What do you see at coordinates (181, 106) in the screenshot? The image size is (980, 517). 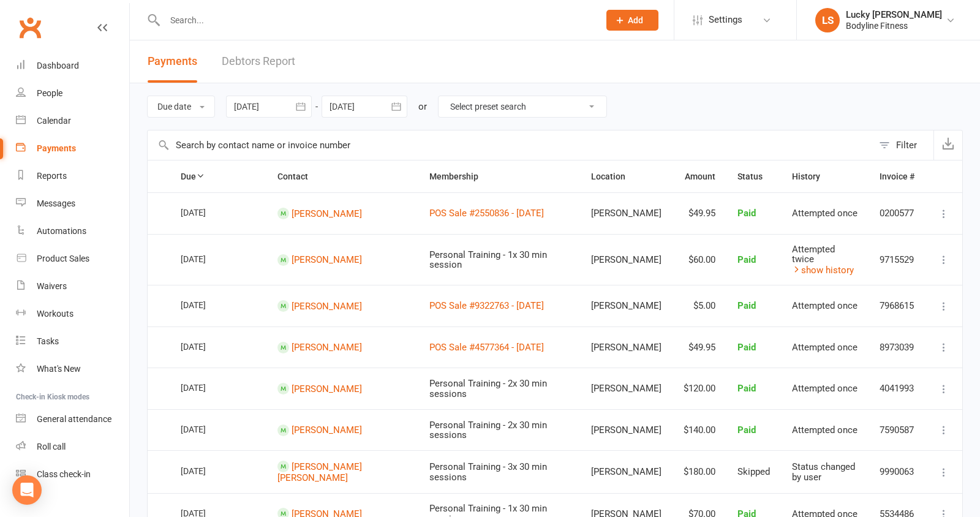 I see `button: Due date` at bounding box center [181, 106].